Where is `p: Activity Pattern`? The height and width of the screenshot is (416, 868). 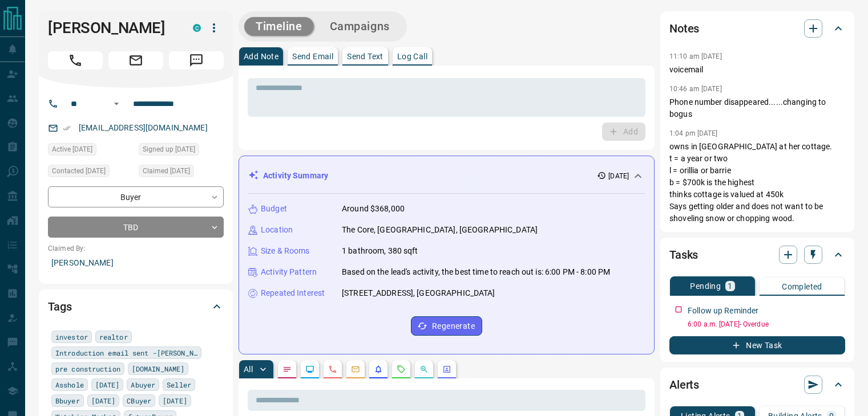
p: Activity Pattern is located at coordinates (289, 272).